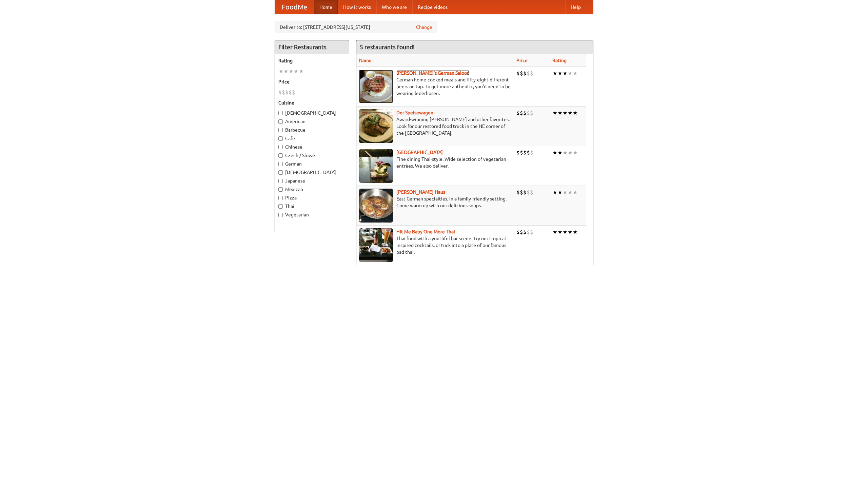 Image resolution: width=868 pixels, height=480 pixels. Describe the element at coordinates (281, 121) in the screenshot. I see `input: American` at that location.